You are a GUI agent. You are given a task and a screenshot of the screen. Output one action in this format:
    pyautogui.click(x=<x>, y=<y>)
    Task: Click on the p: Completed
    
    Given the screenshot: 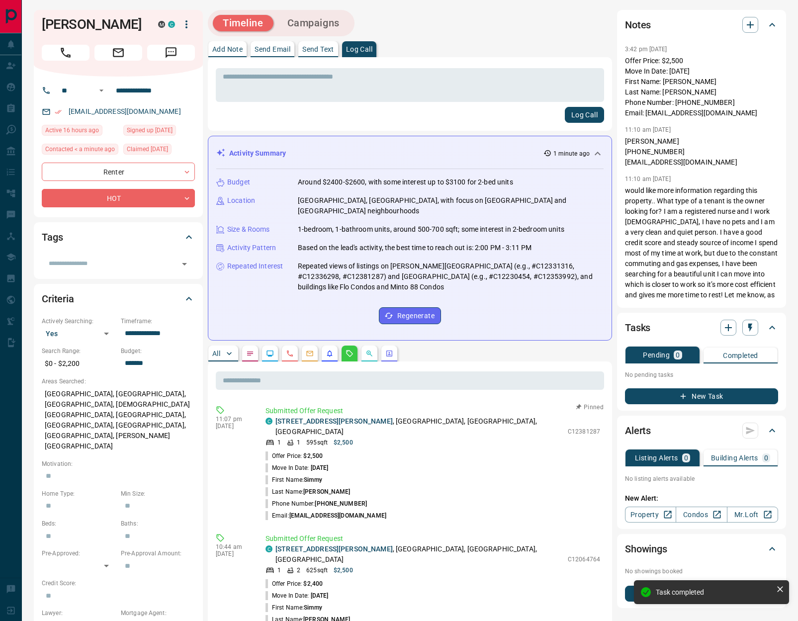 What is the action you would take?
    pyautogui.click(x=741, y=356)
    